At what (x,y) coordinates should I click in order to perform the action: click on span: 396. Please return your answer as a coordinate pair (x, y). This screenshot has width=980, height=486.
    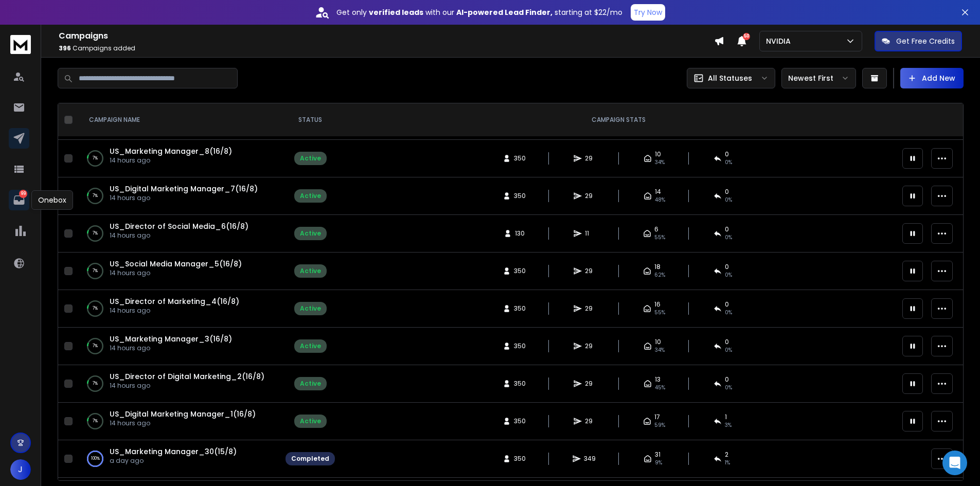
    Looking at the image, I should click on (65, 48).